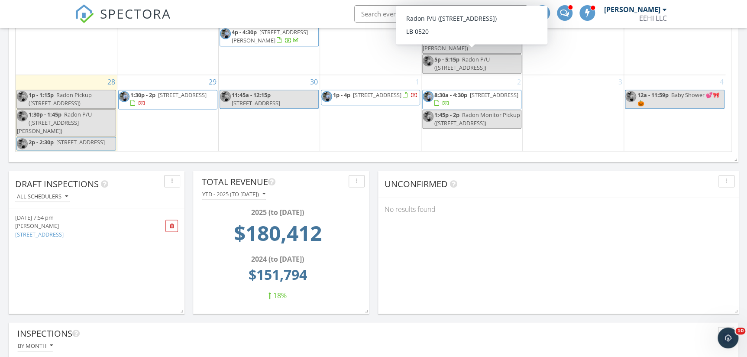 The height and width of the screenshot is (357, 747). I want to click on span: 8:30a - 4:30p, so click(451, 95).